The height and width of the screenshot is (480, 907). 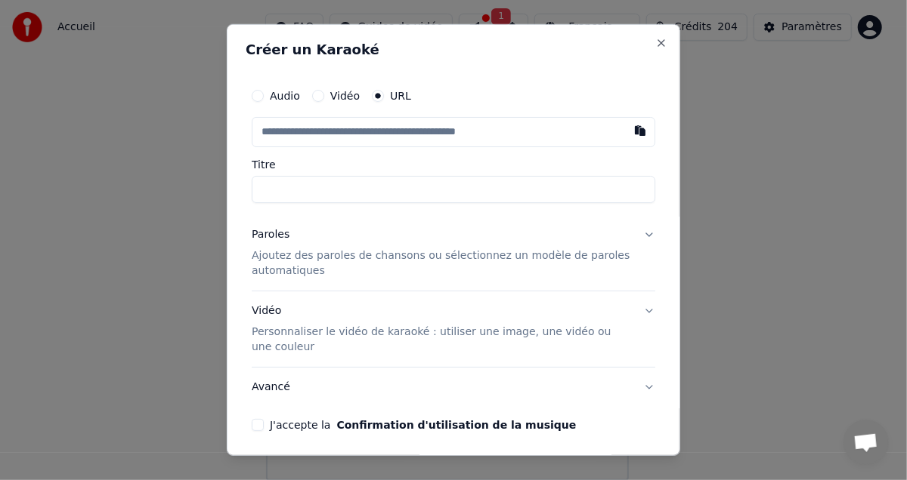 I want to click on button: Avancé, so click(x=453, y=388).